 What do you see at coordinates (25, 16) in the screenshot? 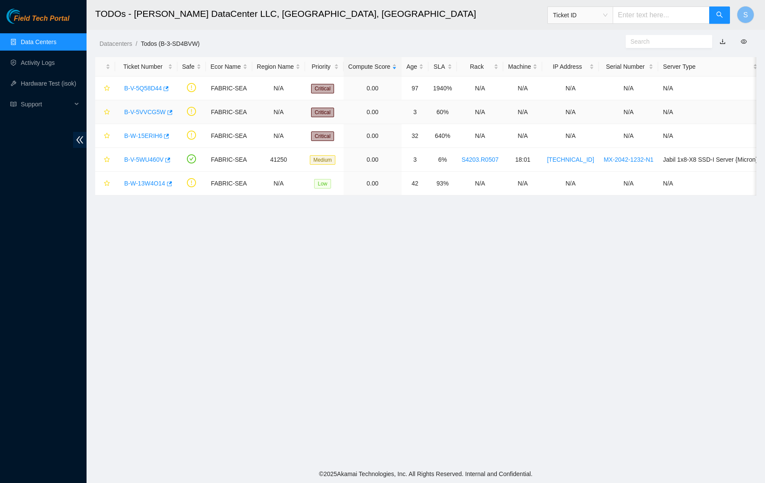
I see `img: Akamai Technologies` at bounding box center [25, 16].